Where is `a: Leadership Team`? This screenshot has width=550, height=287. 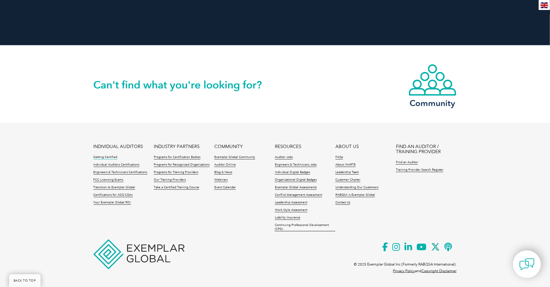 a: Leadership Team is located at coordinates (347, 173).